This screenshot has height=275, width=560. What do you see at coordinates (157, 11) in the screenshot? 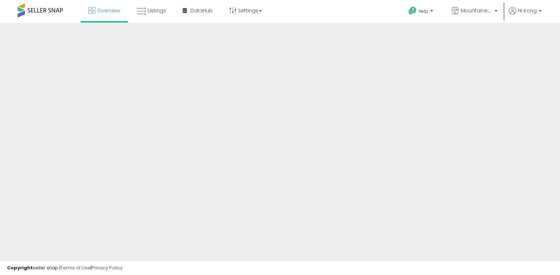
I see `span: Listings` at bounding box center [157, 11].